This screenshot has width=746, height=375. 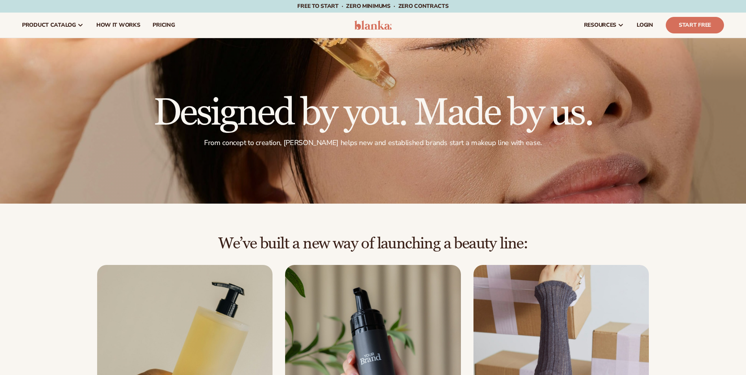 I want to click on span: resources, so click(x=600, y=25).